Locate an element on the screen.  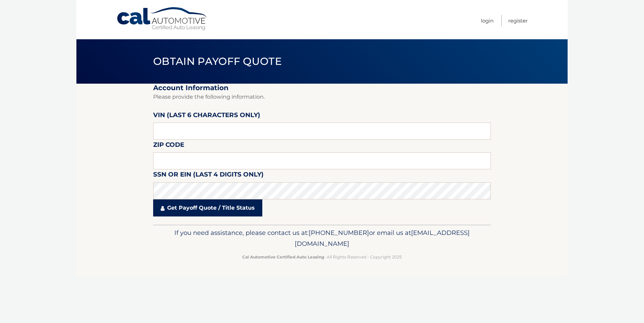
span: Obtain Payoff Quote is located at coordinates (217, 61).